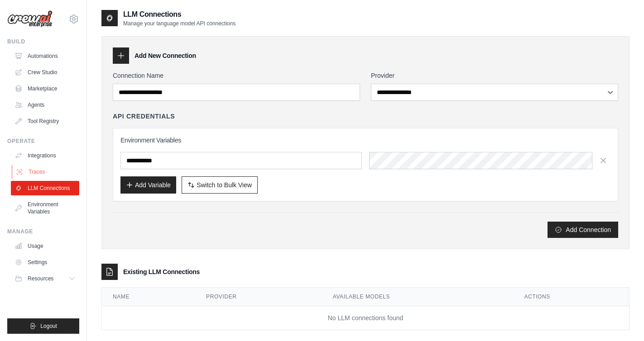  I want to click on p: Manage your language model API connections, so click(179, 24).